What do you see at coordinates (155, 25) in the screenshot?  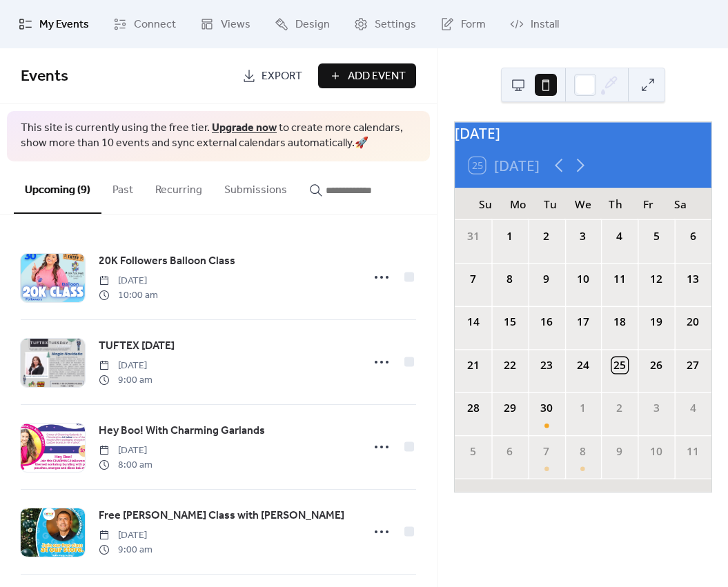 I see `span: Connect` at bounding box center [155, 25].